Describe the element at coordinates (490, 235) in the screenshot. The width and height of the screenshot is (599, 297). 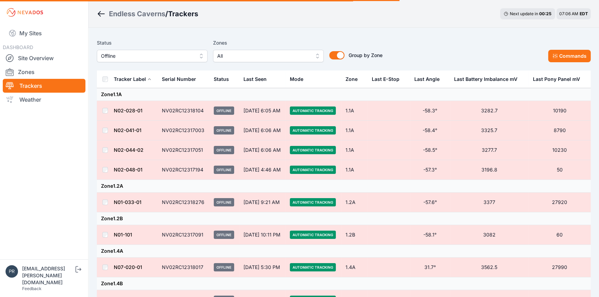
I see `td: 3082` at that location.